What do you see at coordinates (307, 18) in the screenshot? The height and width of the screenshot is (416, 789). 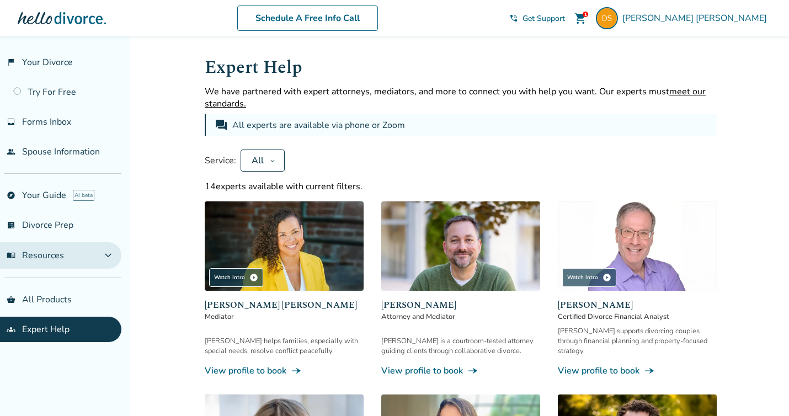 I see `a: Schedule A Free Info Call` at bounding box center [307, 18].